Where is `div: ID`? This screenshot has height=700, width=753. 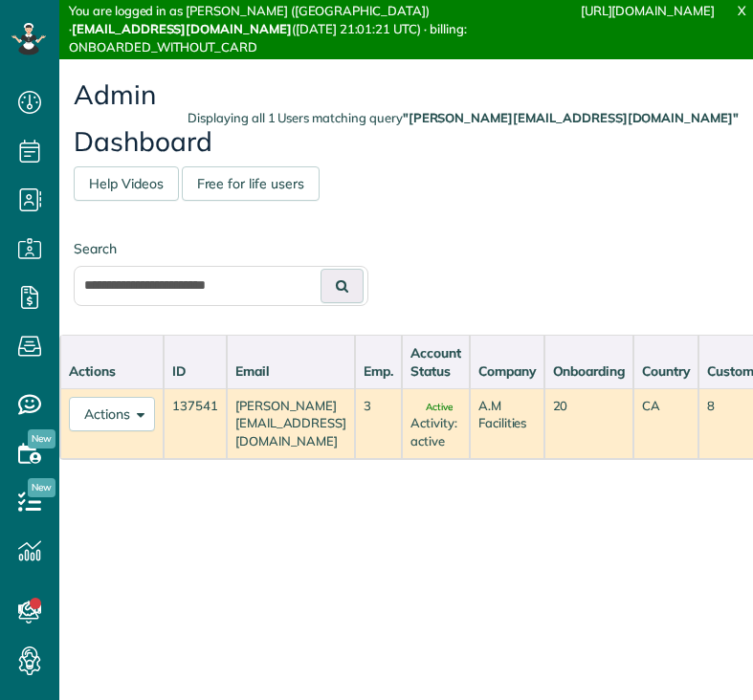
div: ID is located at coordinates (195, 371).